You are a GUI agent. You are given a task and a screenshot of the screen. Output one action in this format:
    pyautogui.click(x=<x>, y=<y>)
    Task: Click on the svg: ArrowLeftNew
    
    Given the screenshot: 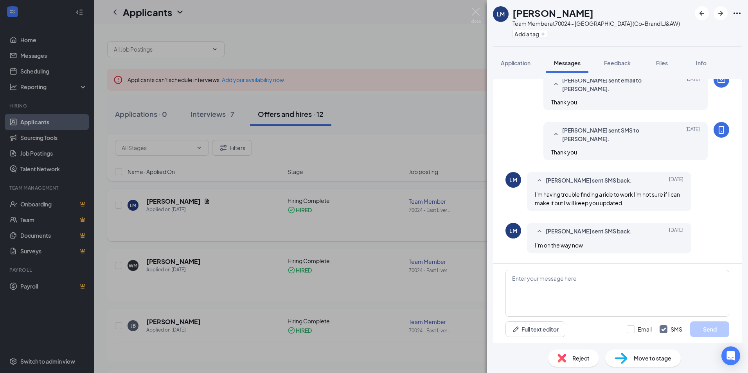 What is the action you would take?
    pyautogui.click(x=702, y=13)
    